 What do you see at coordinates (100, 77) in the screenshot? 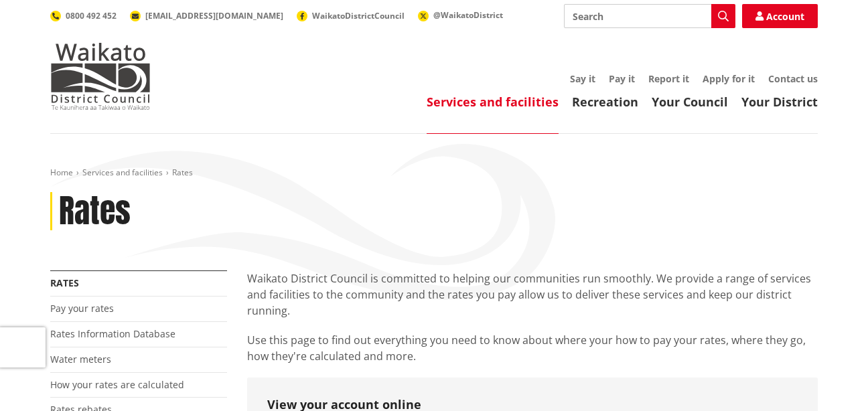
I see `img: Waikato District Council - Te Kaunihera aa Takiwaa o Waikato` at bounding box center [100, 77].